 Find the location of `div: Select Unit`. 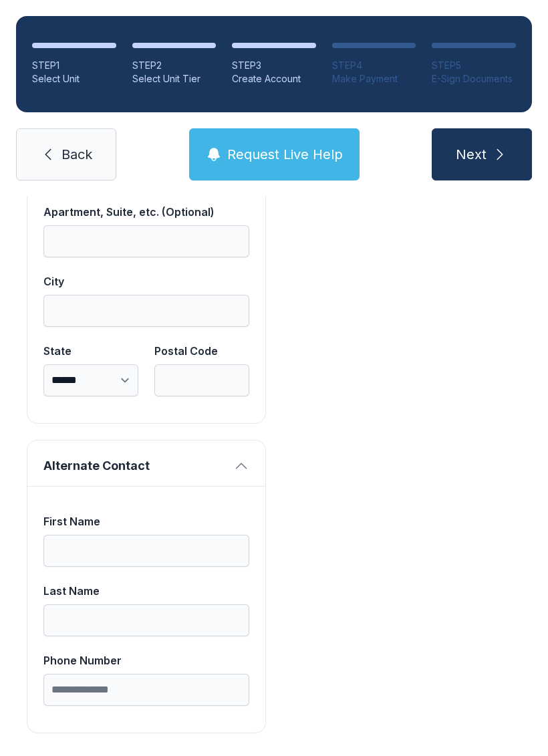

div: Select Unit is located at coordinates (75, 79).